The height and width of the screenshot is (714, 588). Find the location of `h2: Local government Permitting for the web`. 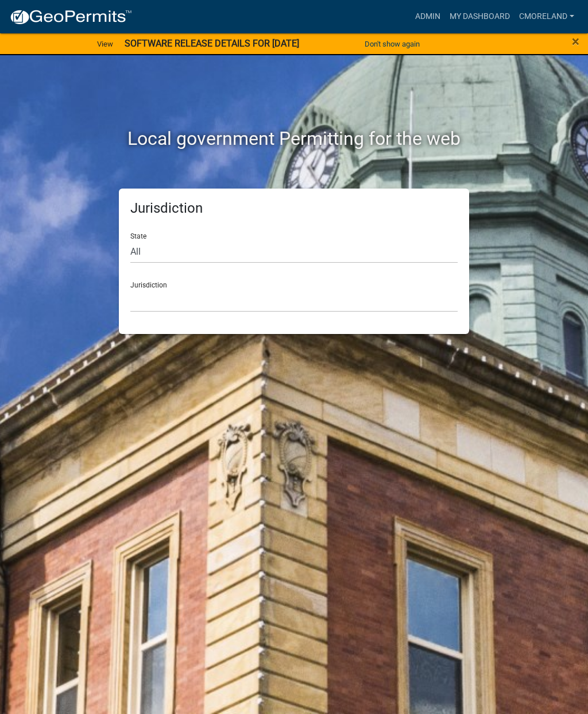

h2: Local government Permitting for the web is located at coordinates (294, 139).